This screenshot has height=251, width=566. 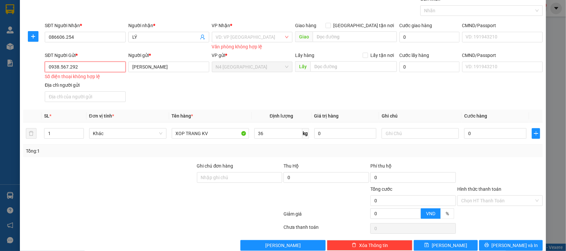 What do you see at coordinates (415, 55) in the screenshot?
I see `label: Cước lấy hàng` at bounding box center [415, 55].